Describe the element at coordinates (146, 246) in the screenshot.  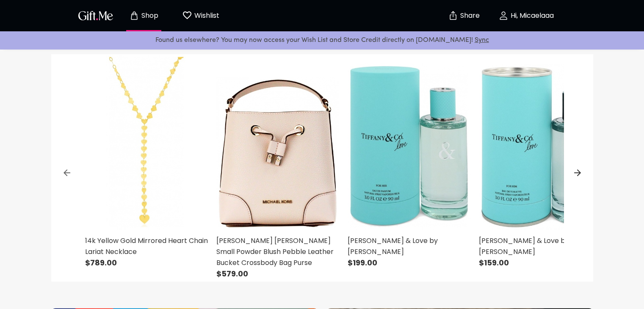
I see `p: 14k Yellow Gold Mirrored Heart Chain Lariat Necklace` at that location.